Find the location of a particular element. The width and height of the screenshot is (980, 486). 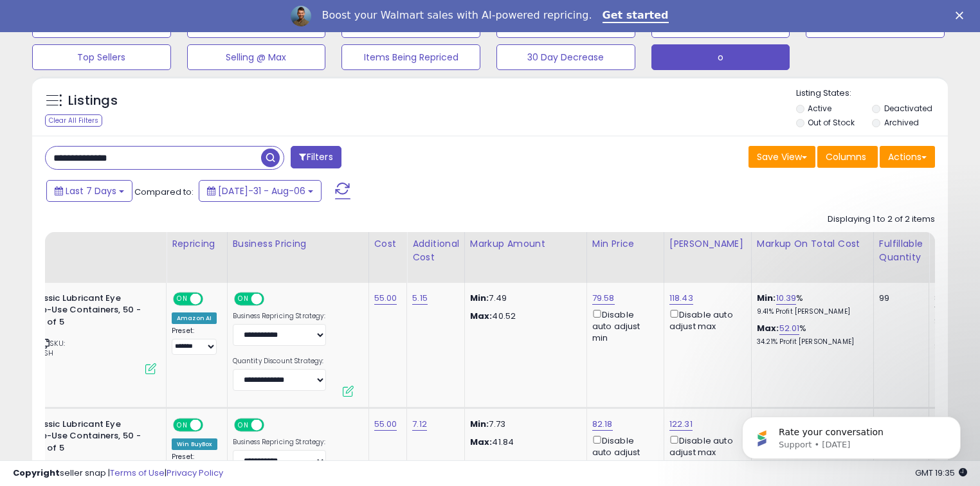

img: Profile image for Adrian is located at coordinates (301, 16).